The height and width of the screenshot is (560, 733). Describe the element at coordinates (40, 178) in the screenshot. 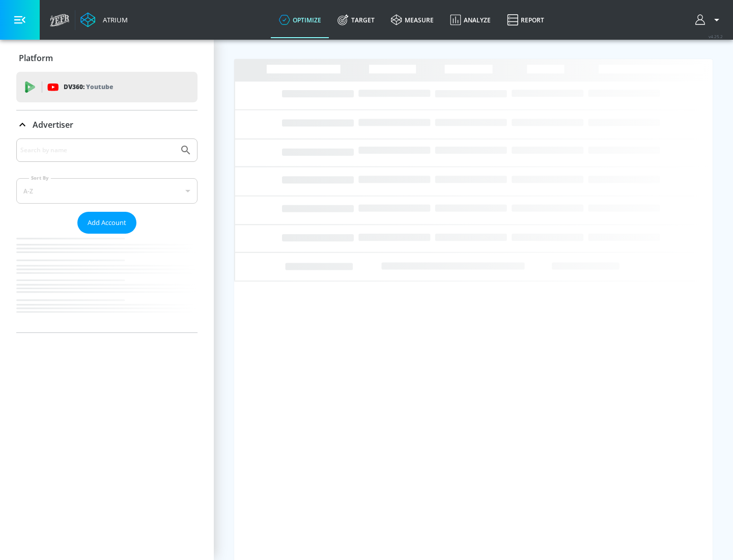

I see `label: Sort By` at that location.